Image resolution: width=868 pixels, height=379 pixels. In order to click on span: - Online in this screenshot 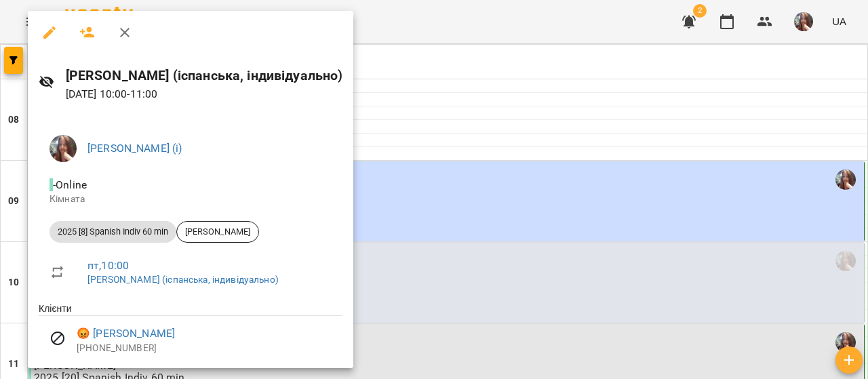, I will do `click(69, 184)`.